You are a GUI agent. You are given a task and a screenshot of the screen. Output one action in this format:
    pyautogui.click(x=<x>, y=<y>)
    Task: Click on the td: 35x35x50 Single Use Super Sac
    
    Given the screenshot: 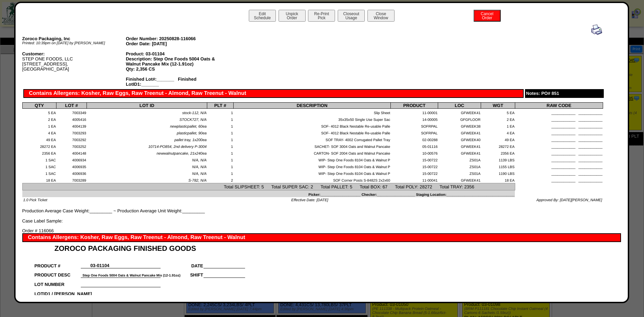 What is the action you would take?
    pyautogui.click(x=311, y=119)
    